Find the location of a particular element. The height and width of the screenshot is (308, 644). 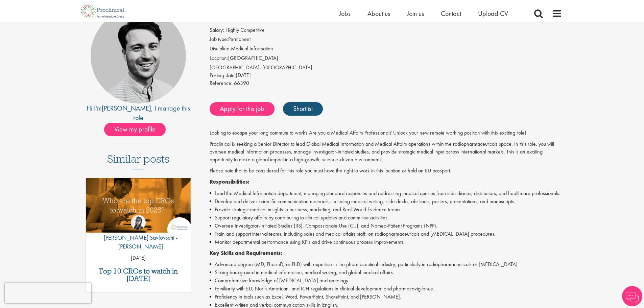

span: About us is located at coordinates (379, 14).